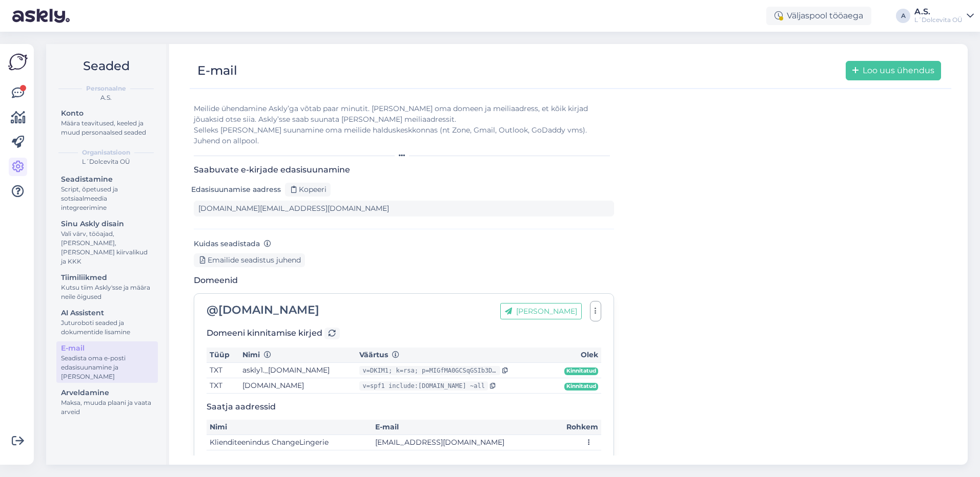 The image size is (980, 477). Describe the element at coordinates (107, 407) in the screenshot. I see `div: Maksa, muuda plaani ja vaata arveid` at that location.